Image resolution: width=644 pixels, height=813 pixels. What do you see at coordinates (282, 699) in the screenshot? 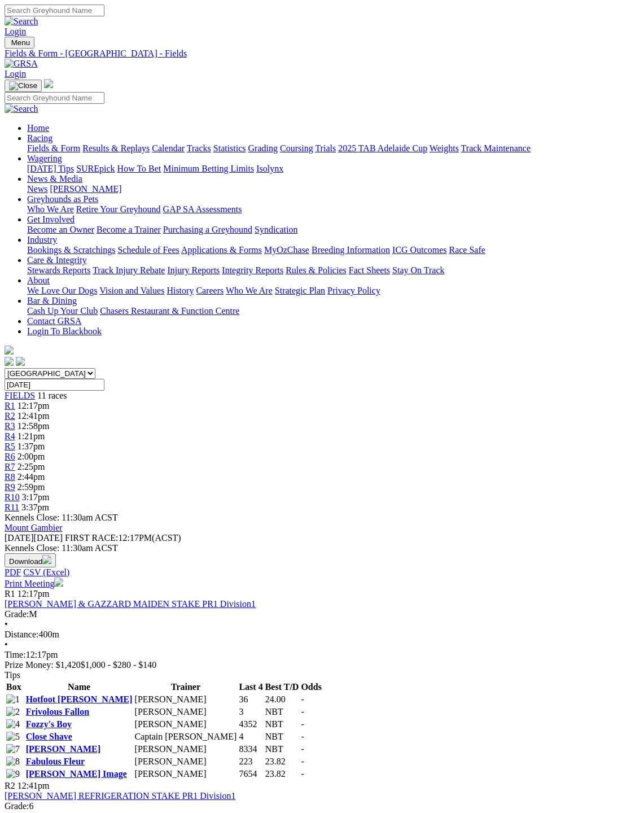
I see `td: 24.00` at bounding box center [282, 699].